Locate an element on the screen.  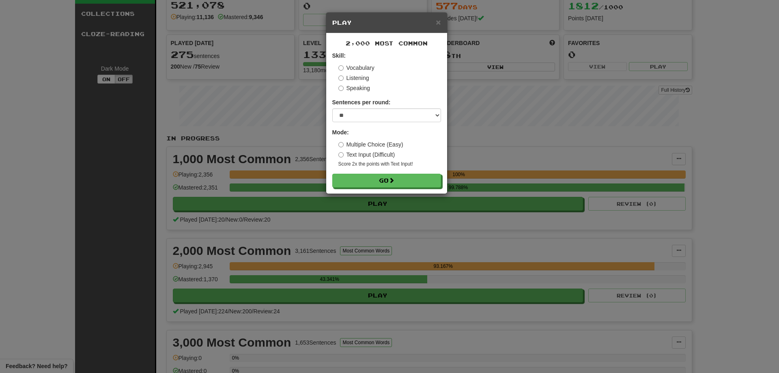
label: Vocabulary is located at coordinates (356, 68).